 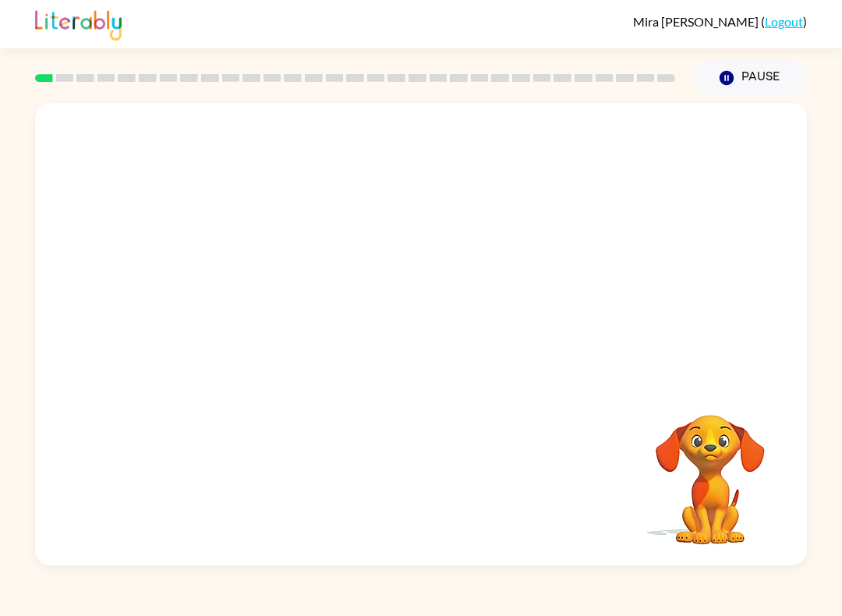 What do you see at coordinates (78, 23) in the screenshot?
I see `img: Literably` at bounding box center [78, 23].